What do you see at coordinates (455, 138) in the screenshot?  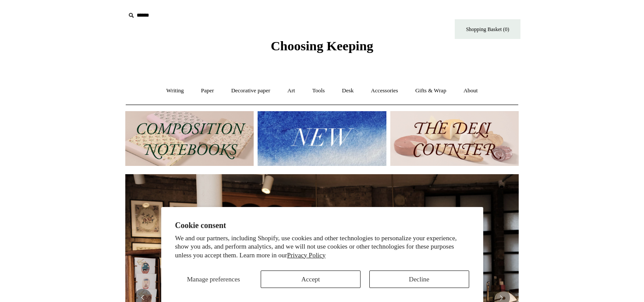 I see `img: The Deli Counter` at bounding box center [455, 138].